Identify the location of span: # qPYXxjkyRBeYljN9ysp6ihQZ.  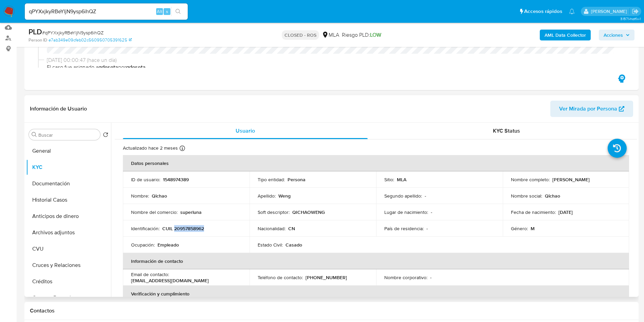
(72, 32).